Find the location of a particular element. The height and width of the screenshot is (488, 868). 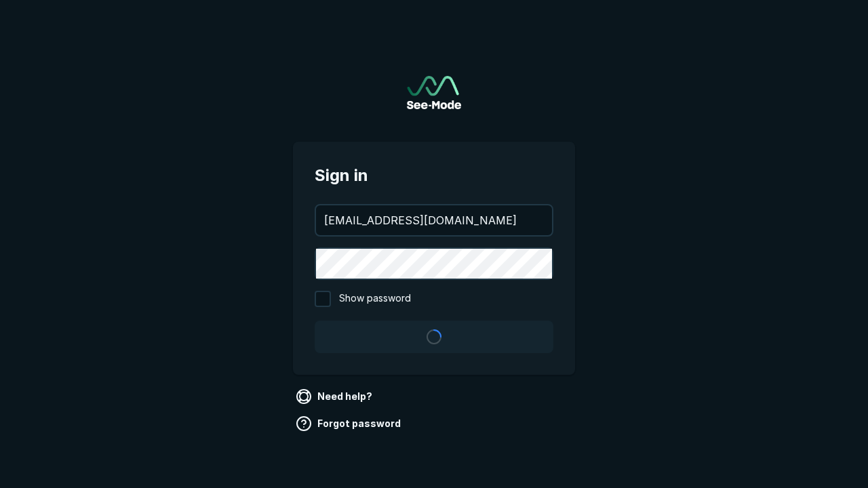

img: See-Mode Logo is located at coordinates (434, 92).